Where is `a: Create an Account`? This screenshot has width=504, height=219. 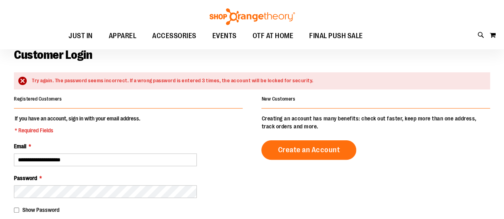
a: Create an Account is located at coordinates (309, 150).